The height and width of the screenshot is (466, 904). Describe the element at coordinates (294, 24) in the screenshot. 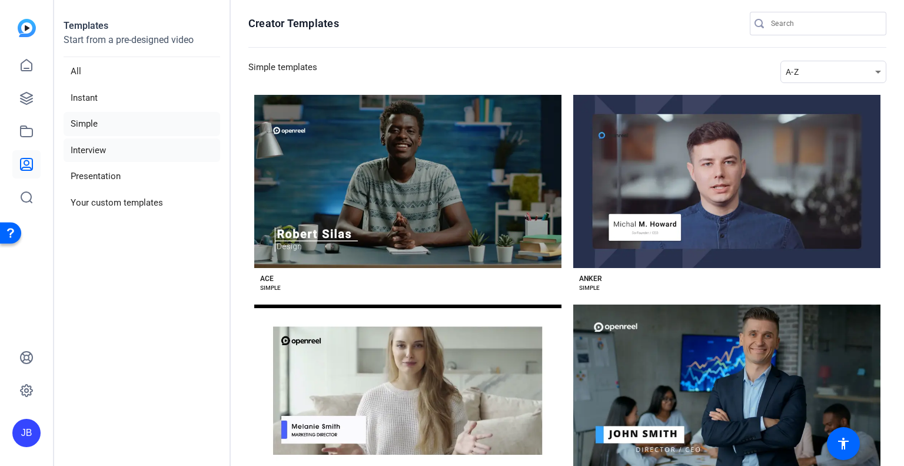

I see `h1: Creator Templates` at that location.